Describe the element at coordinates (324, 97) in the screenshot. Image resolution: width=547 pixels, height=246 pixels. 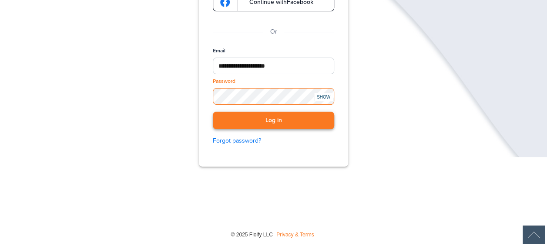
I see `div: SHOW` at that location.